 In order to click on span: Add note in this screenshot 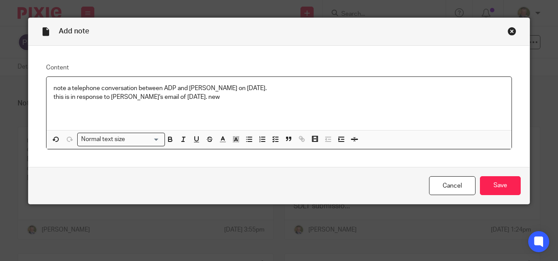, I will do `click(74, 31)`.